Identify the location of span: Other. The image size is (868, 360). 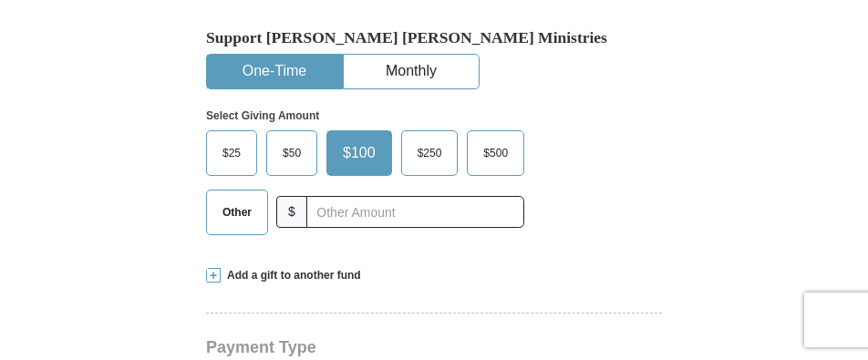
(237, 212).